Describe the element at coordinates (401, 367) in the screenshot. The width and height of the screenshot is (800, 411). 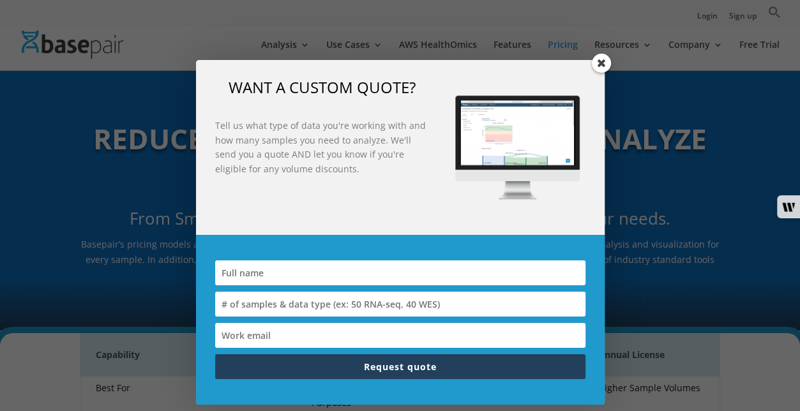
I see `button: Request quote` at that location.